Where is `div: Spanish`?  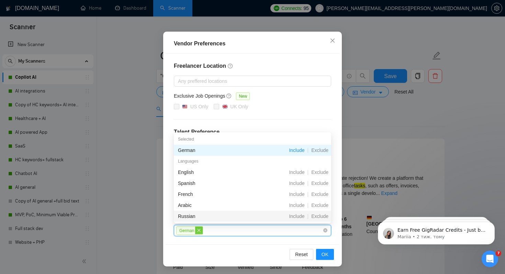 div: Spanish is located at coordinates (216, 183).